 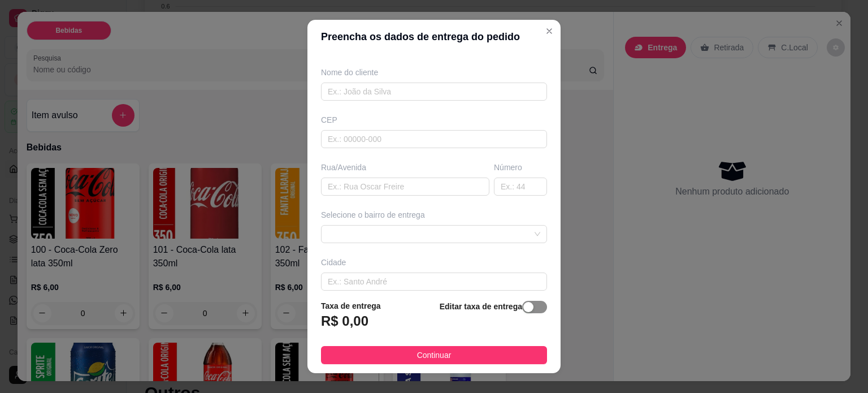 What do you see at coordinates (434, 263) in the screenshot?
I see `div: Cidade` at bounding box center [434, 263].